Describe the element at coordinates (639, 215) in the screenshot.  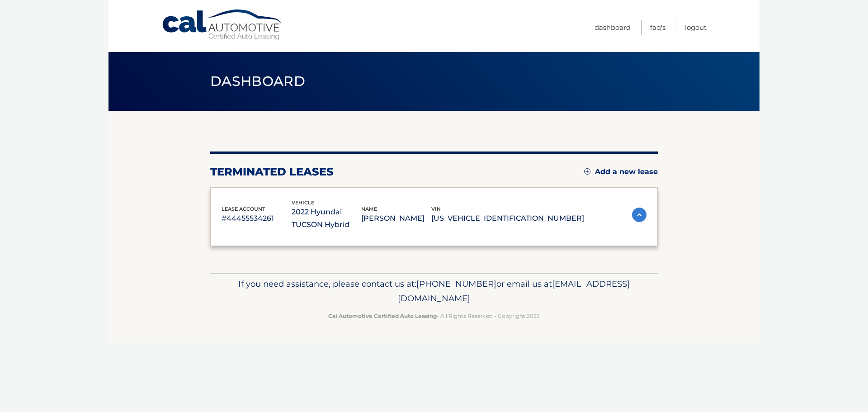
I see `img: accordion-active.svg` at that location.